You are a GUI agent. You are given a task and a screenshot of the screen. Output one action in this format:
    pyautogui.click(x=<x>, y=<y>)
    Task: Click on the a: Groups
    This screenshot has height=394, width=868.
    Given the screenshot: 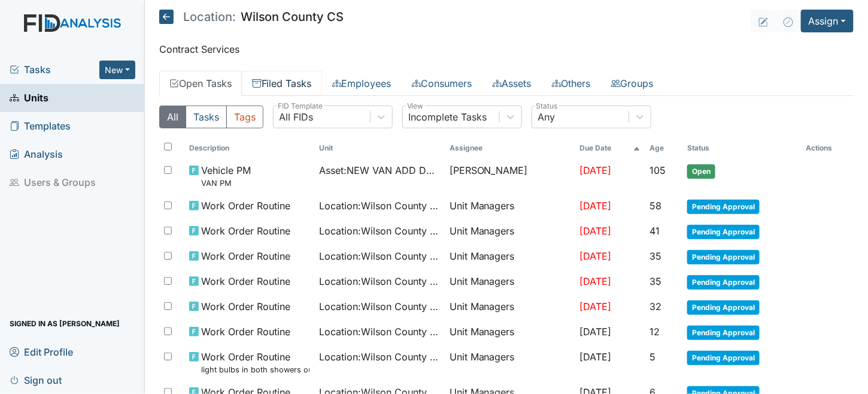 What is the action you would take?
    pyautogui.click(x=632, y=83)
    